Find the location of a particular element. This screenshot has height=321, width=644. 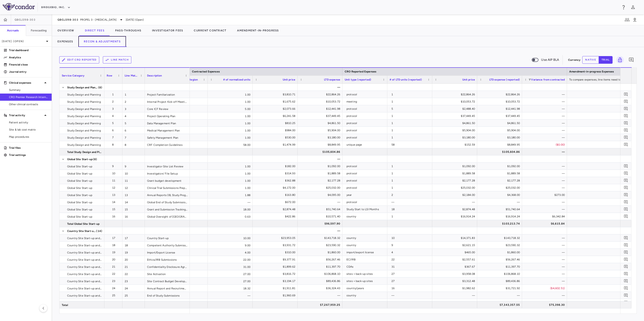

div: $5,904.00 is located at coordinates (456, 130).